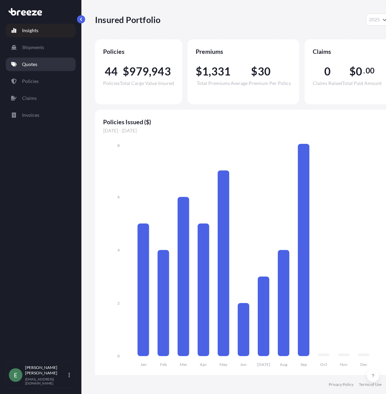 Image resolution: width=386 pixels, height=394 pixels. What do you see at coordinates (30, 81) in the screenshot?
I see `p: Policies` at bounding box center [30, 81].